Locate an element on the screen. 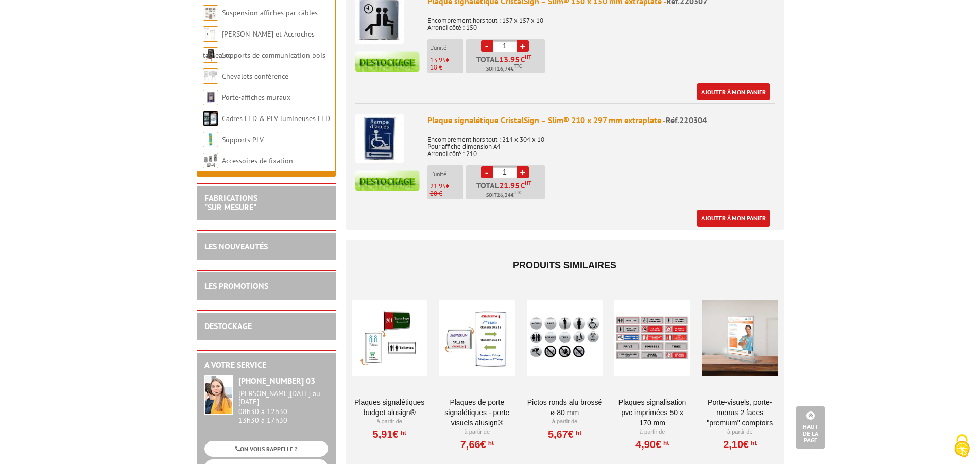 The height and width of the screenshot is (464, 980). div: Plaque signalétique CristalSign – Slim® 210 x 297 mm extraplate - is located at coordinates (601, 120).